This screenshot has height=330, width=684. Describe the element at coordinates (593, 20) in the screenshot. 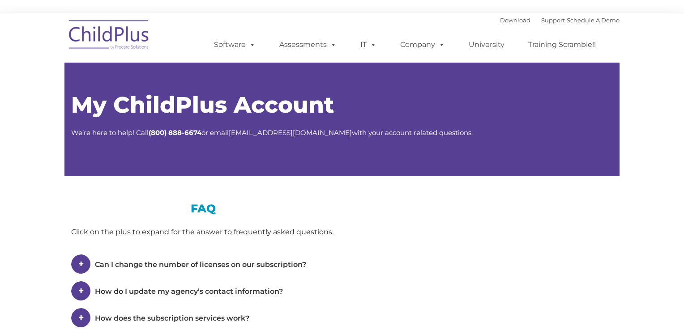

I see `a: Schedule A Demo` at that location.